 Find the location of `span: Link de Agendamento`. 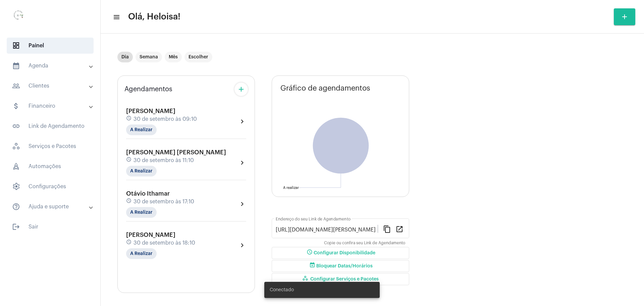

span: Link de Agendamento is located at coordinates (50, 126).